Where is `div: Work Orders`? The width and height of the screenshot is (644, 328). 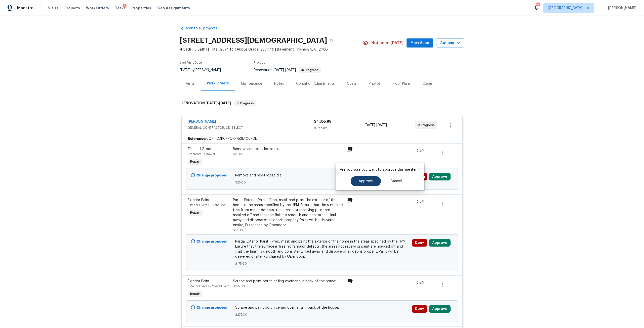 div: Work Orders is located at coordinates (218, 84).